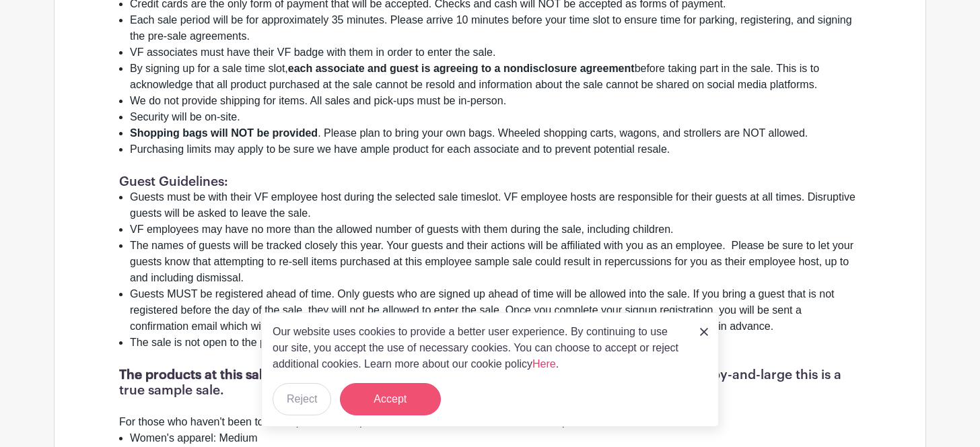 The image size is (980, 447). Describe the element at coordinates (495, 205) in the screenshot. I see `li: Guests must be with their VF employee host during the selected sale timeslot. VF employee hosts a...` at that location.